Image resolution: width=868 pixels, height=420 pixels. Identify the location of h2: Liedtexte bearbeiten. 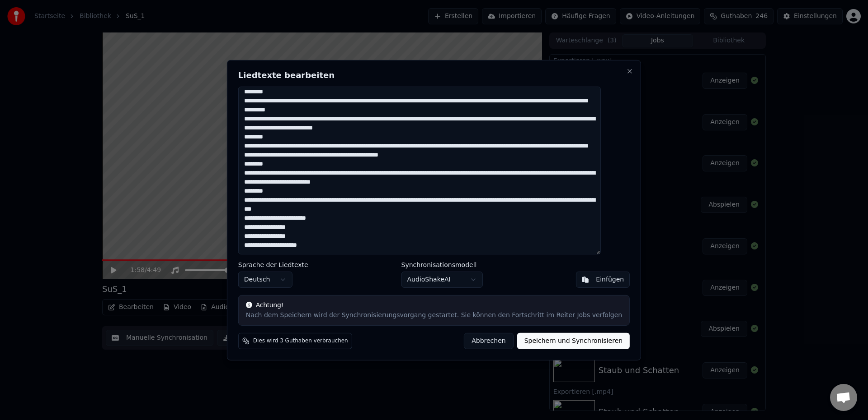
(434, 75).